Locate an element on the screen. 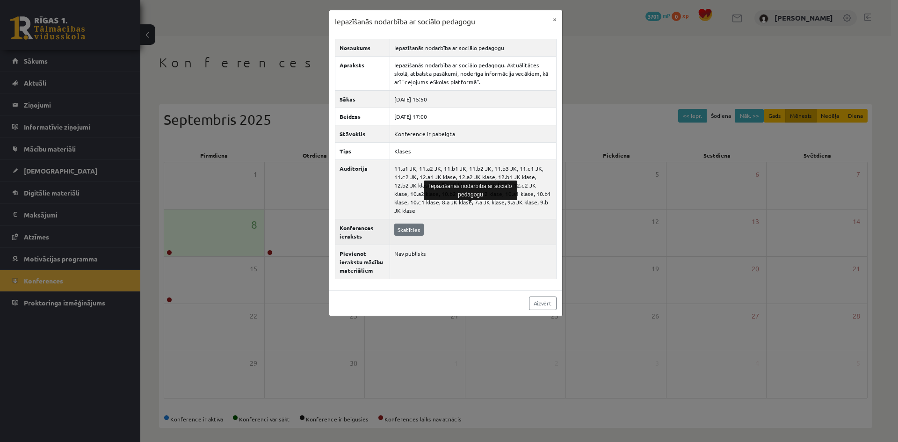 Image resolution: width=898 pixels, height=442 pixels. td: Iepazīšanās nodarbība ar sociālo pedagogu is located at coordinates (473, 47).